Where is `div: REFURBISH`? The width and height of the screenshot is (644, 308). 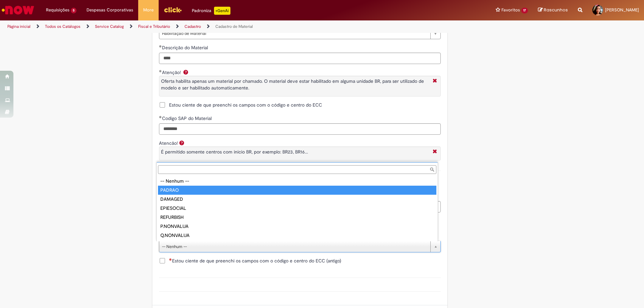 div: REFURBISH is located at coordinates (297, 217).